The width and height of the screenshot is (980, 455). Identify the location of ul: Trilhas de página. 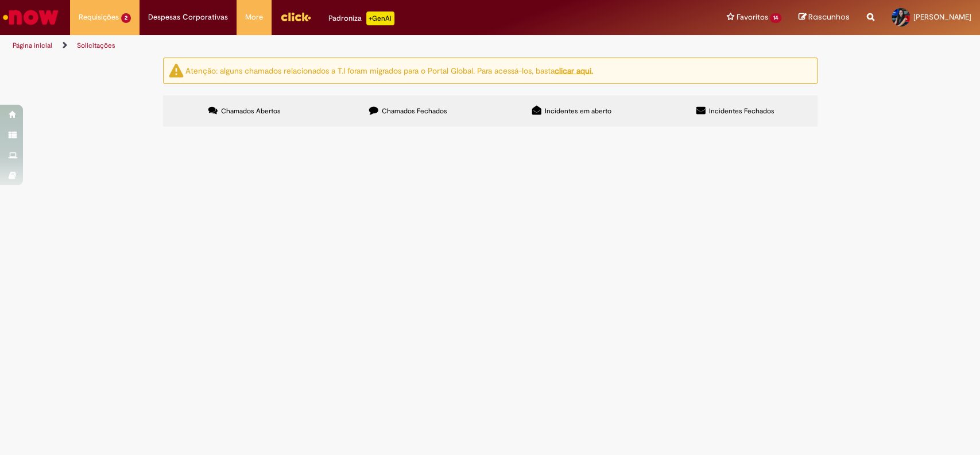
(327, 46).